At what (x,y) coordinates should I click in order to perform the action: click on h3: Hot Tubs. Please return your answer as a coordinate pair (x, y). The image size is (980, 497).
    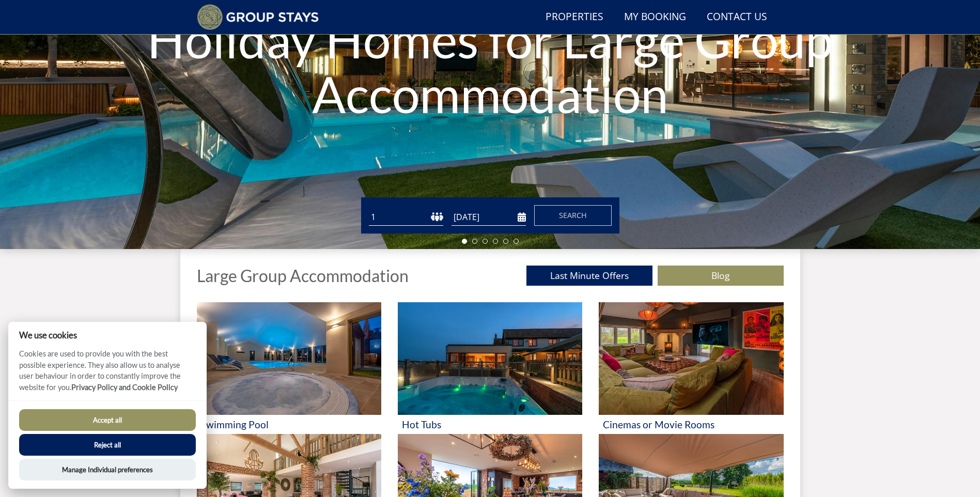
    Looking at the image, I should click on (490, 424).